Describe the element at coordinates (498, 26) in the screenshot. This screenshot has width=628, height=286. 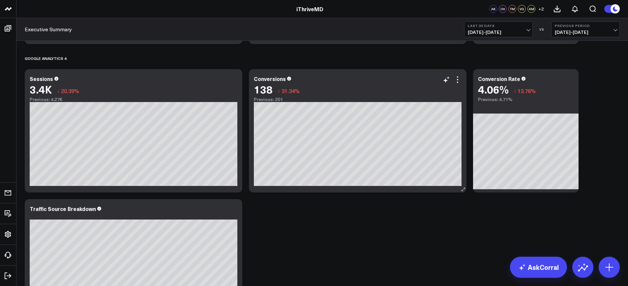
I see `b: Last 30 Days` at that location.